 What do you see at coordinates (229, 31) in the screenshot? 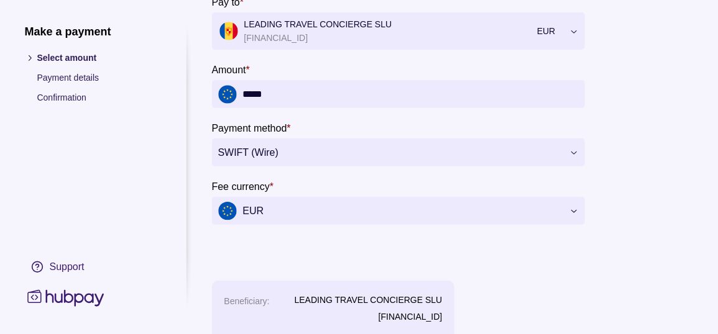
I see `img: ad` at bounding box center [229, 31].